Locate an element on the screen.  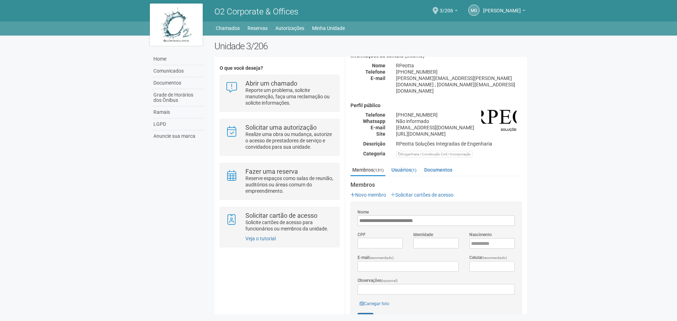
a: MG is located at coordinates (474, 10).